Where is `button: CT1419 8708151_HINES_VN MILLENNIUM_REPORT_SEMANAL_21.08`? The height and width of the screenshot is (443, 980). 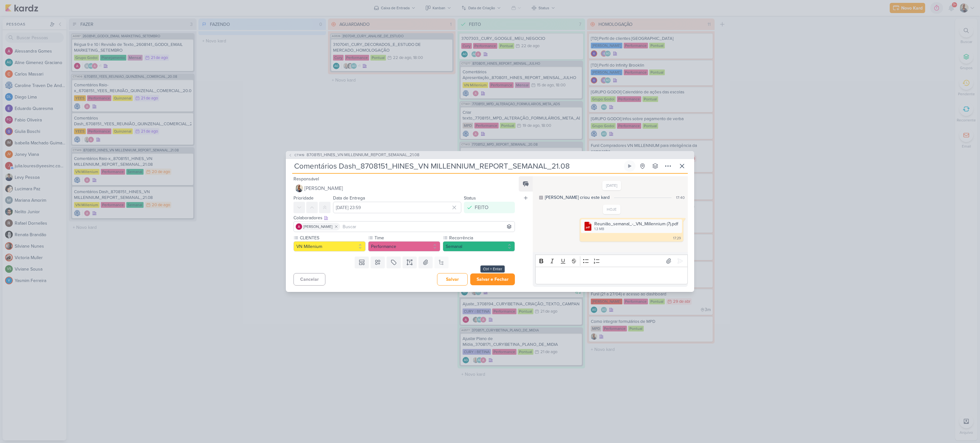 button: CT1419 8708151_HINES_VN MILLENNIUM_REPORT_SEMANAL_21.08 is located at coordinates (354, 155).